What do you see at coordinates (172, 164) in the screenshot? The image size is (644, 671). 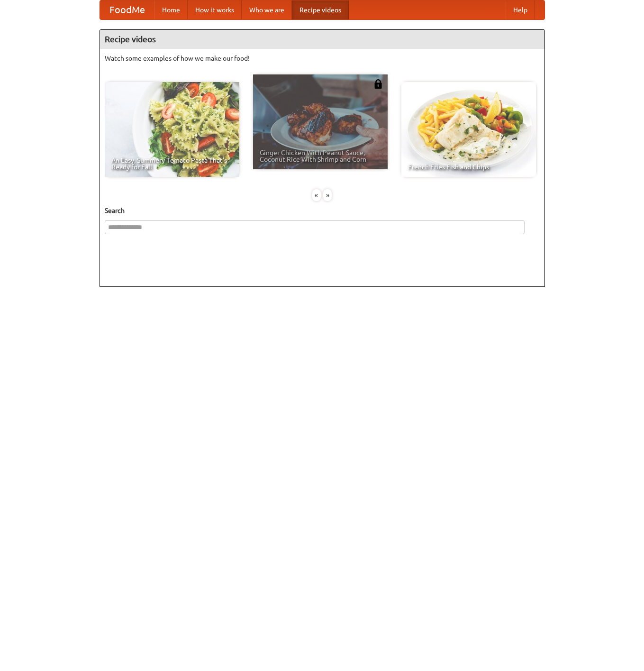 I see `span: An Easy, Summery Tomato Pasta That's Ready for Fall` at bounding box center [172, 164].